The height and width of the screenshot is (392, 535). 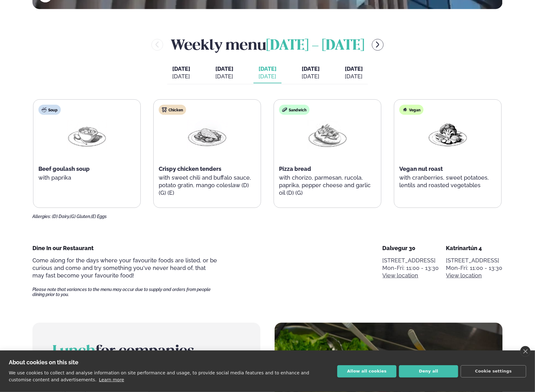 I want to click on span: Dine In our Restaurant, so click(x=63, y=248).